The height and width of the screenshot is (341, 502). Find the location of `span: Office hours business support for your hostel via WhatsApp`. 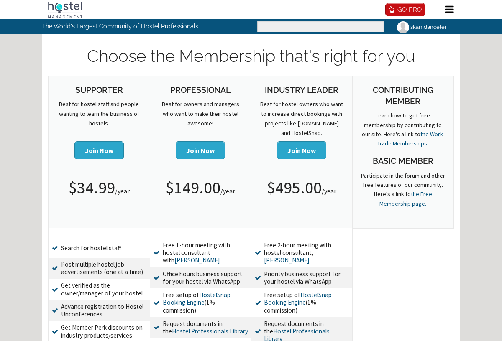

span: Office hours business support for your hostel via WhatsApp is located at coordinates (205, 278).